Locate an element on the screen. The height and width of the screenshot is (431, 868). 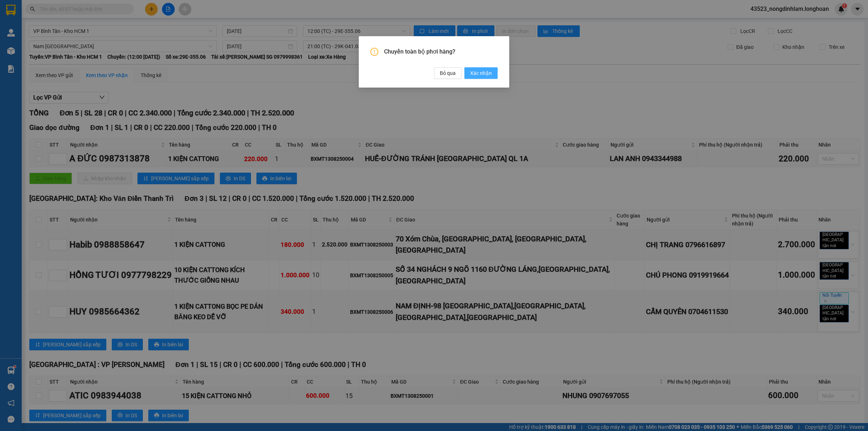
button: Bỏ qua is located at coordinates (448, 73).